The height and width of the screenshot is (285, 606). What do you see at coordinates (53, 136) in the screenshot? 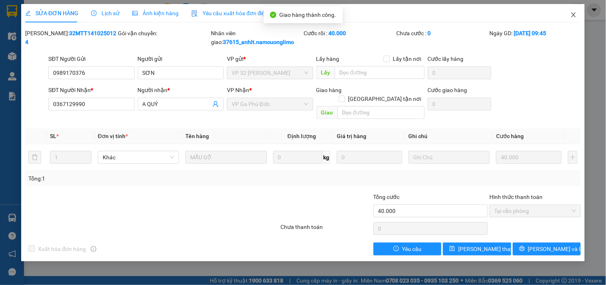
I see `span: SL` at bounding box center [53, 136].